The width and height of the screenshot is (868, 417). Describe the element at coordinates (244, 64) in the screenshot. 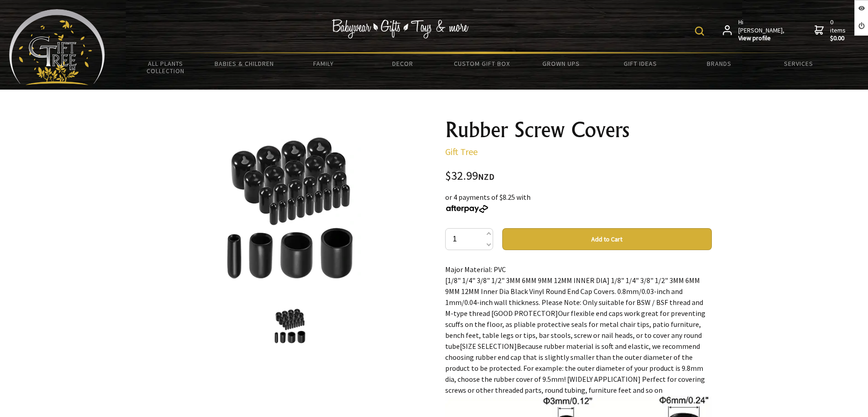

I see `a: Babies & Children` at that location.